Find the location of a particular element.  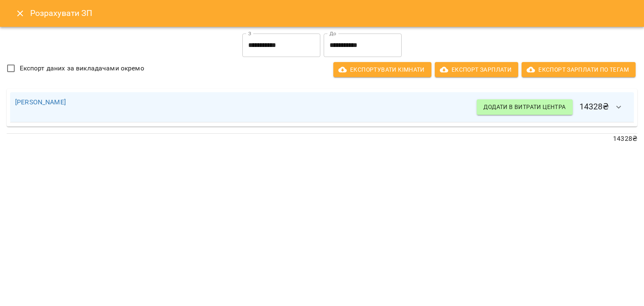

h6: Розрахувати ЗП is located at coordinates (332, 13).